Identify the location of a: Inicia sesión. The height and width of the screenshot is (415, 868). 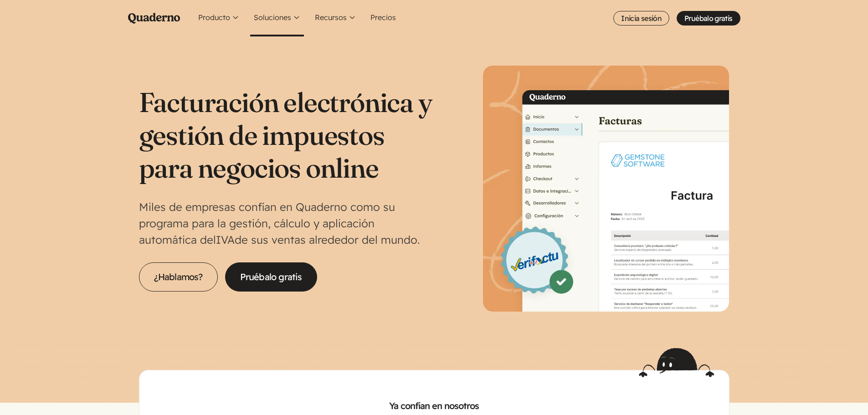
(641, 18).